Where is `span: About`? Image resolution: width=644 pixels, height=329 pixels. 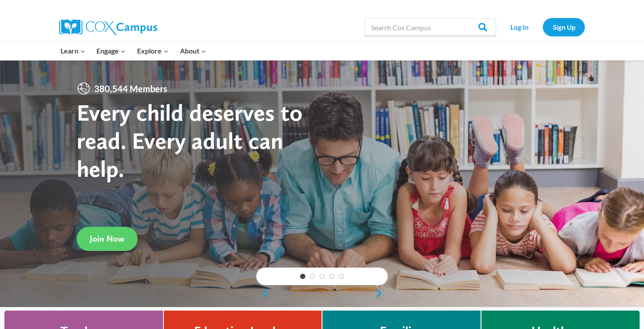 span: About is located at coordinates (193, 50).